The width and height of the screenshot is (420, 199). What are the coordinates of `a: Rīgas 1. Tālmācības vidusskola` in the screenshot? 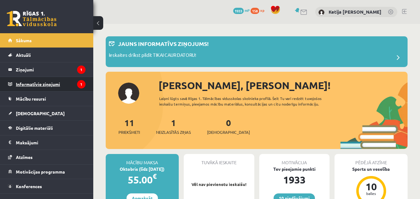 It's located at (32, 19).